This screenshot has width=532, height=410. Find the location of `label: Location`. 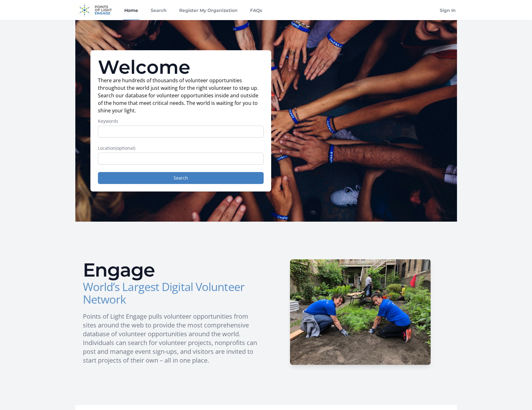

label: Location is located at coordinates (181, 148).